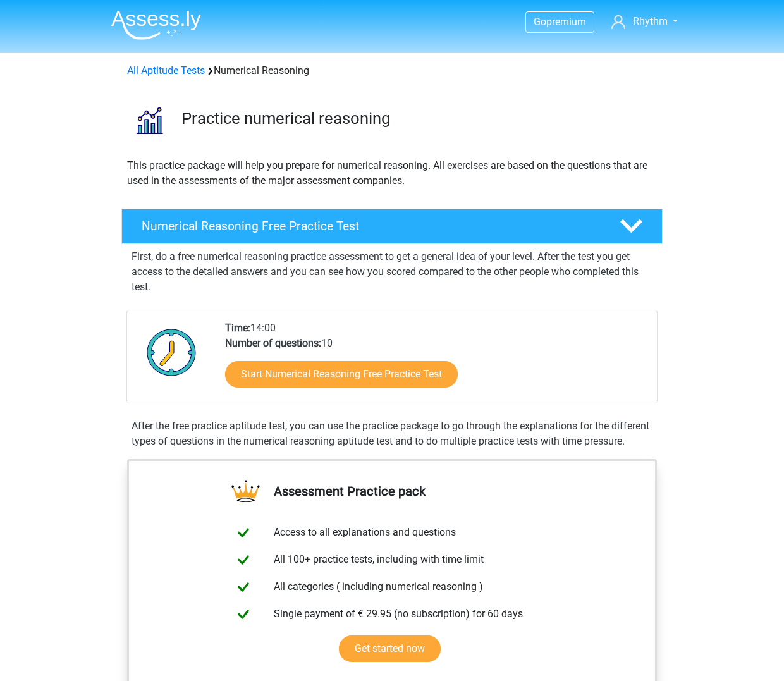 The width and height of the screenshot is (784, 681). Describe the element at coordinates (566, 21) in the screenshot. I see `span: premium` at that location.